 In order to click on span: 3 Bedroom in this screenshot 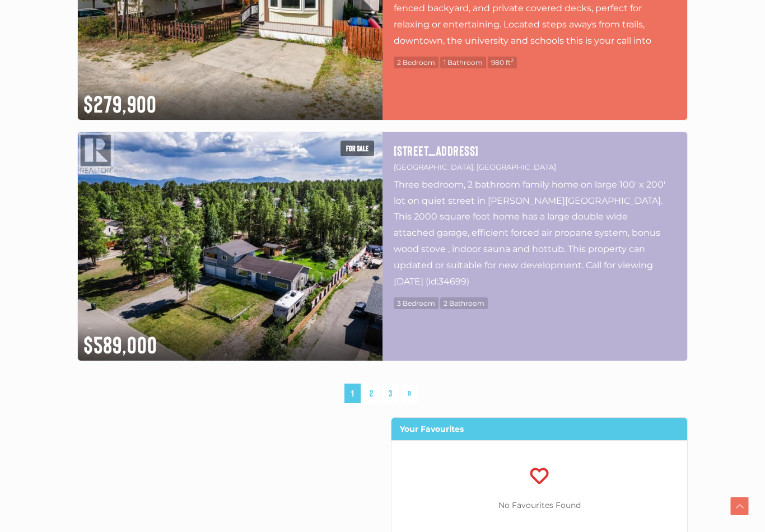, I will do `click(416, 304)`.